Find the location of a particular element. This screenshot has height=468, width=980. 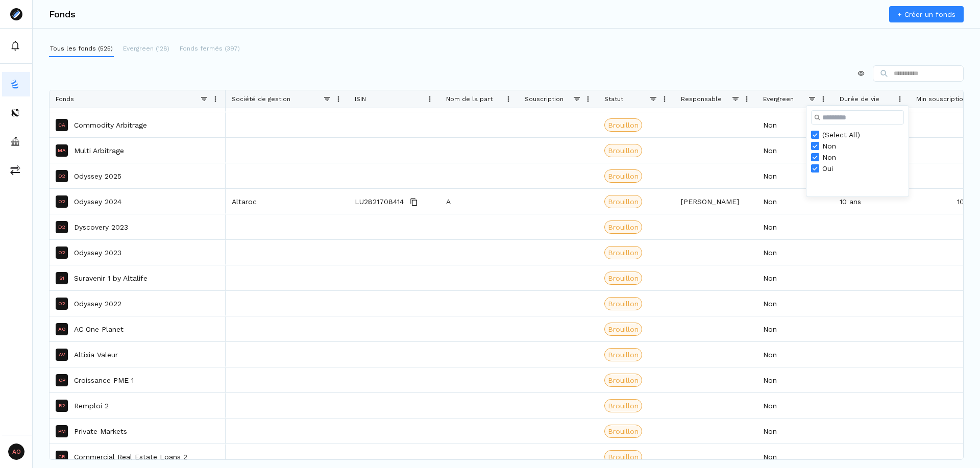

a: Odyssey 2025 is located at coordinates (97, 176).